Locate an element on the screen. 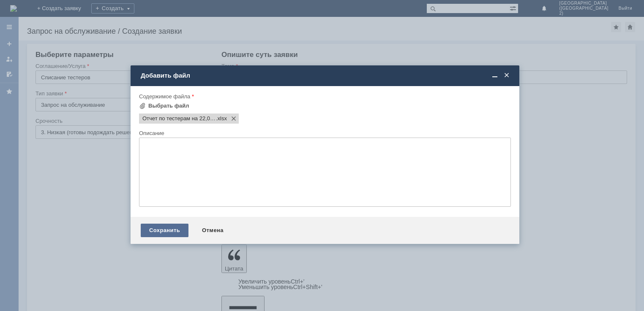 The image size is (644, 311). div: Выбрать файл is located at coordinates (168, 106).